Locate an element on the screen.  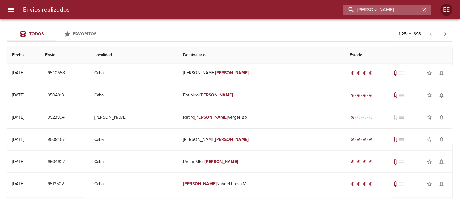
button: 9512502 is located at coordinates (56, 184).